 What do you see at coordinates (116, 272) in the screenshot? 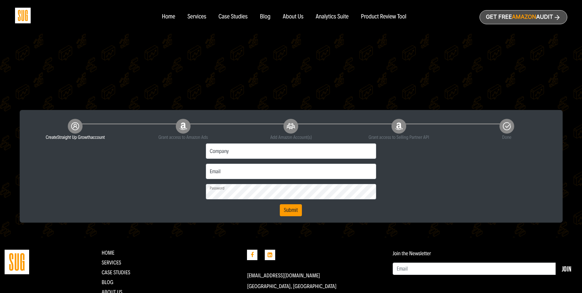
I see `a: CASE STUDIES` at bounding box center [116, 272].